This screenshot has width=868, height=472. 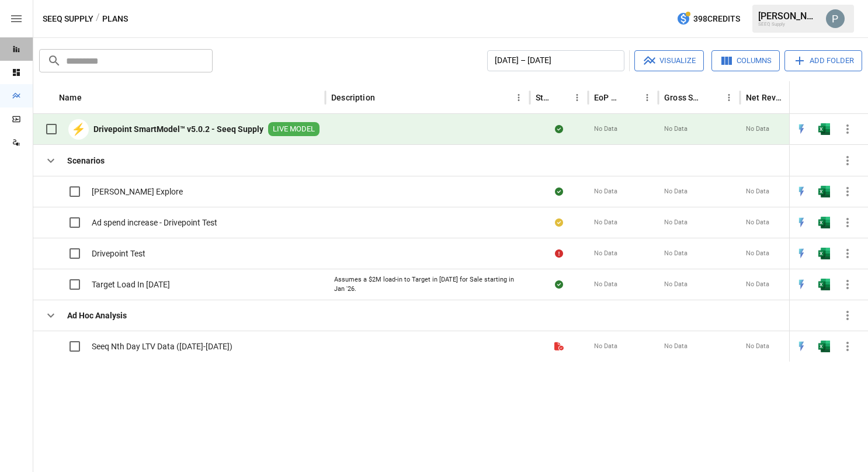 I want to click on div: Paul schoenecker, so click(x=836, y=19).